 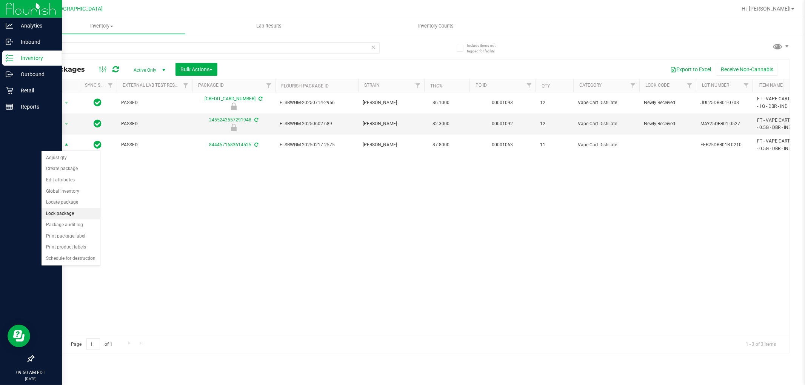 What do you see at coordinates (36, 107) in the screenshot?
I see `p: Reports` at bounding box center [36, 107].